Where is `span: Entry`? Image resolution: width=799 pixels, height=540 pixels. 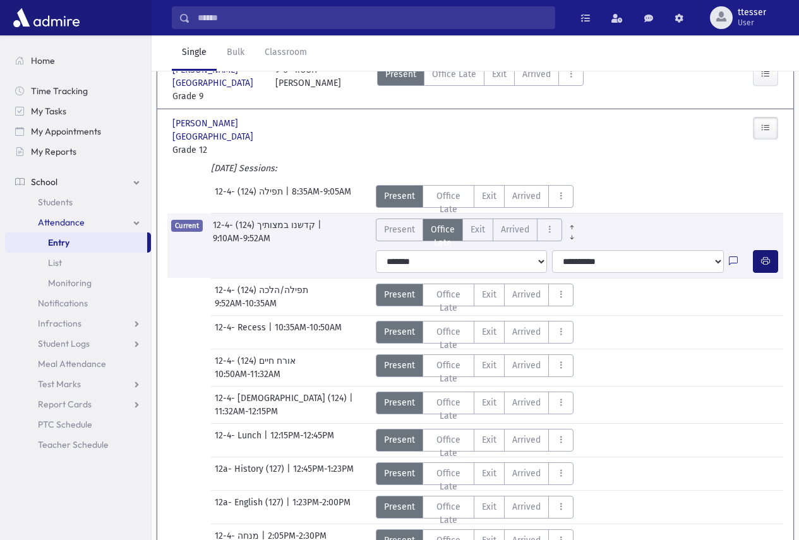 span: Entry is located at coordinates (59, 242).